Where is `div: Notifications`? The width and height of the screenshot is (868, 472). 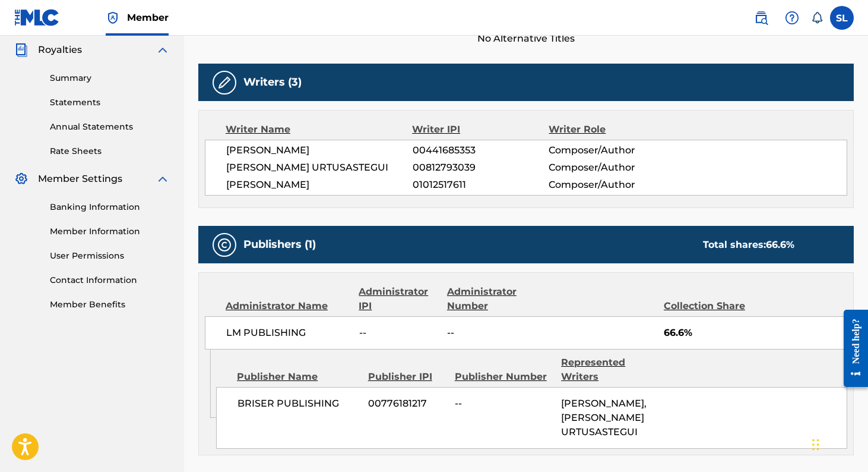
div: Notifications is located at coordinates (817, 18).